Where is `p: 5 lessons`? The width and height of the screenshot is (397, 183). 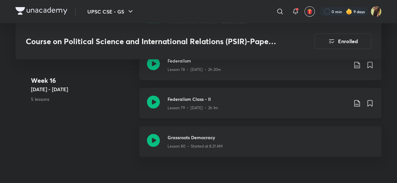 p: 5 lessons is located at coordinates (83, 99).